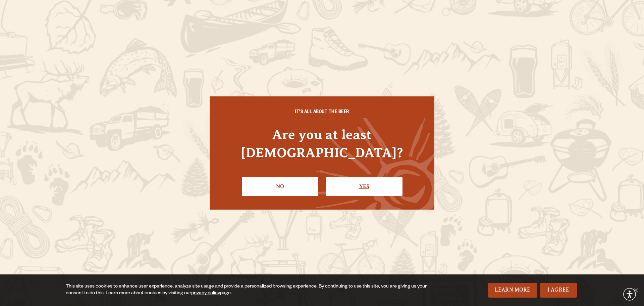 The width and height of the screenshot is (644, 306). I want to click on a: I Agree, so click(559, 290).